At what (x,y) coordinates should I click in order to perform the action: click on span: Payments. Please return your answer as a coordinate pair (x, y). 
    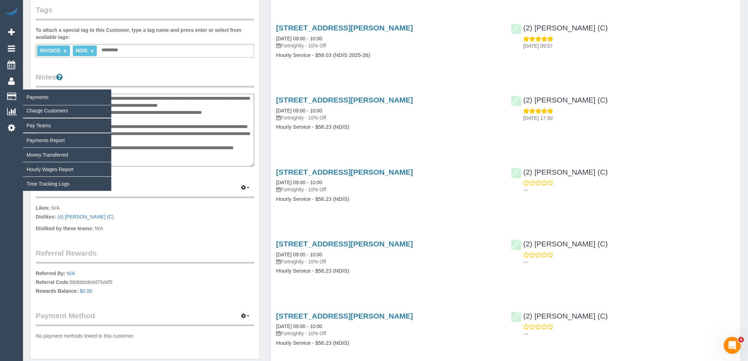
    Looking at the image, I should click on (67, 97).